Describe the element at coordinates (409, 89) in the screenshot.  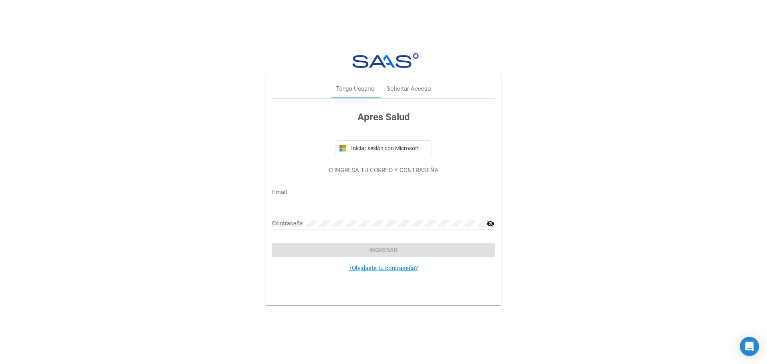
I see `div: Solicitar Acceso` at that location.